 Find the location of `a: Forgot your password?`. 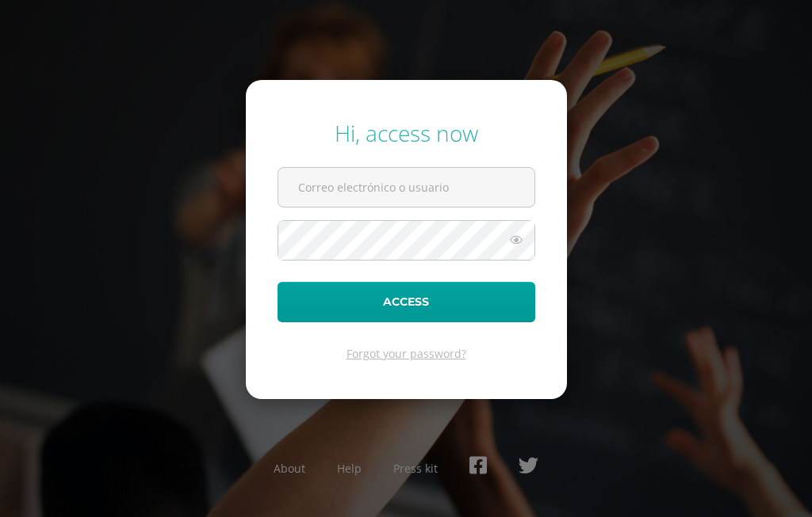

a: Forgot your password? is located at coordinates (406, 353).